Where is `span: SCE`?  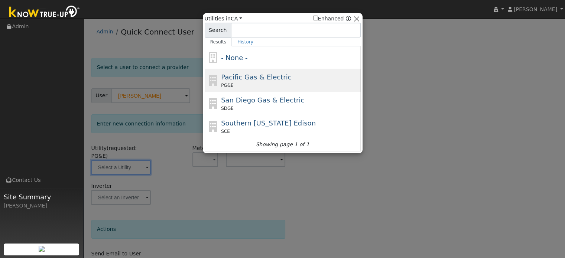 span: SCE is located at coordinates (225, 131).